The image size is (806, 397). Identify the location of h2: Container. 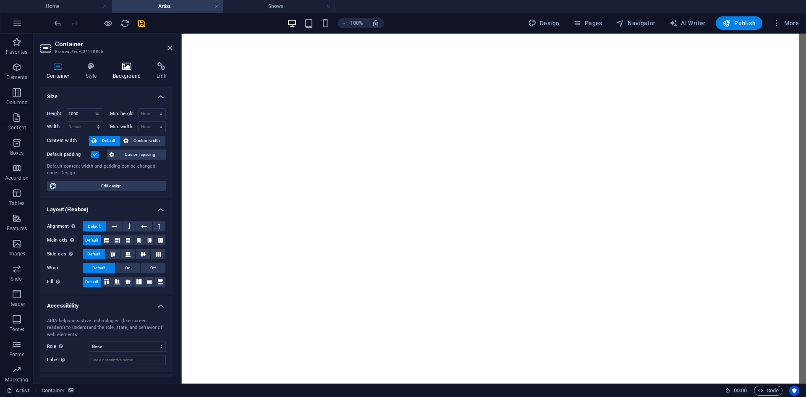
(114, 44).